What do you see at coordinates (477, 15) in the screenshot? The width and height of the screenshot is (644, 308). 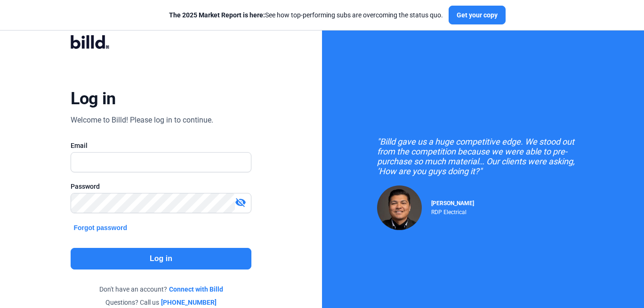 I see `button: Get your copy` at bounding box center [477, 15].